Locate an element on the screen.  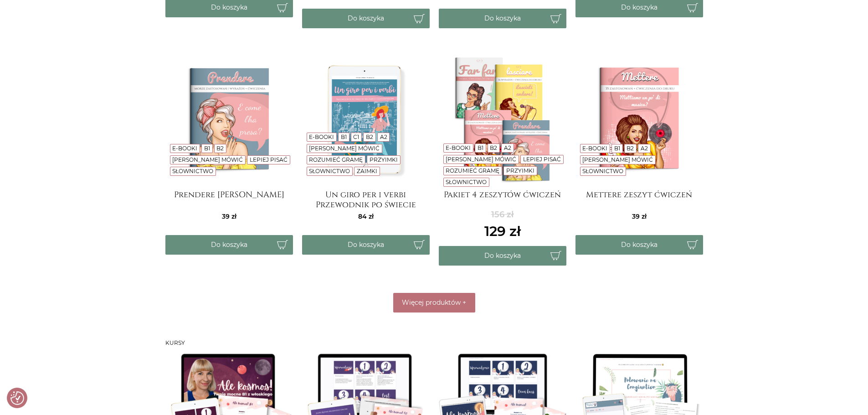
a: Mettere zeszyt ćwiczeń is located at coordinates (639, 200).